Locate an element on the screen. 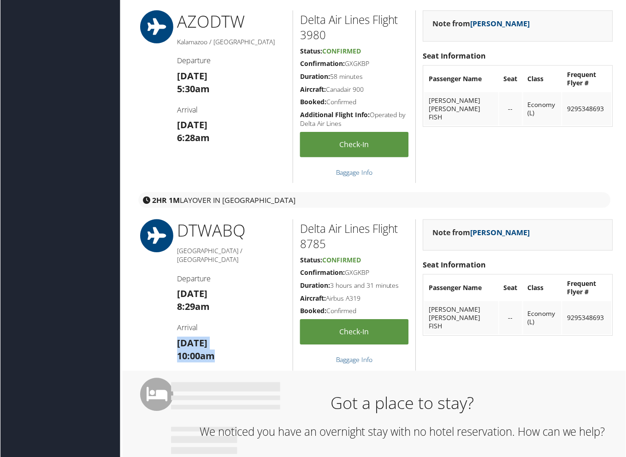 Image resolution: width=626 pixels, height=457 pixels. h5: Canadair 900 is located at coordinates (354, 90).